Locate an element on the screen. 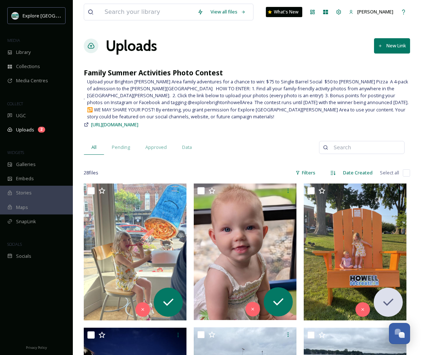 This screenshot has height=355, width=421. span: Select all is located at coordinates (389, 172).